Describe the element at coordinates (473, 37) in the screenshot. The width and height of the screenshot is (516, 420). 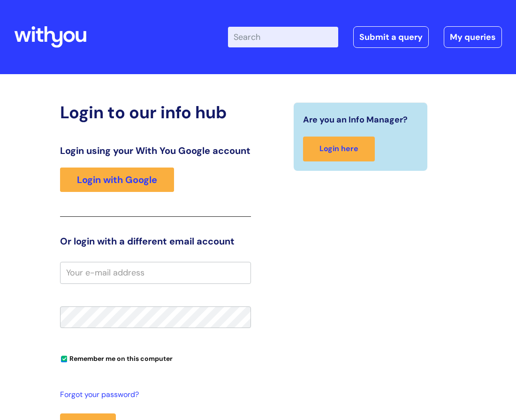
I see `a: My queries` at that location.